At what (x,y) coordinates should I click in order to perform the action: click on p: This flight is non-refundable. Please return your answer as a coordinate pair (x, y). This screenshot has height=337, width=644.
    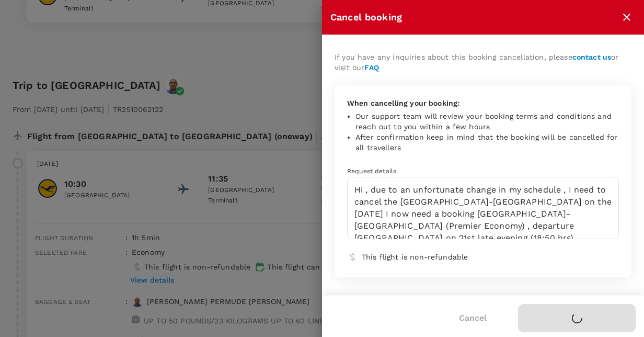
    Looking at the image, I should click on (490, 257).